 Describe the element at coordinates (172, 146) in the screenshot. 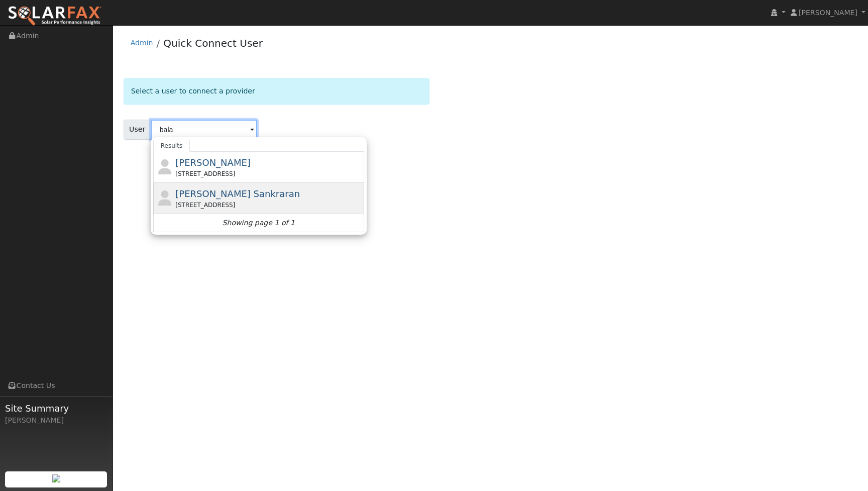

I see `a: Results` at that location.